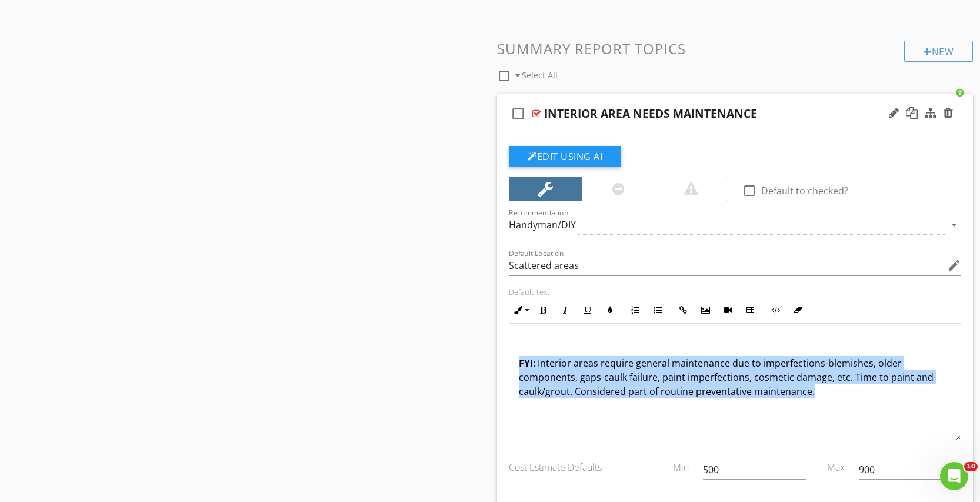 Image resolution: width=980 pixels, height=502 pixels. Describe the element at coordinates (728, 310) in the screenshot. I see `button: Insert Video` at that location.